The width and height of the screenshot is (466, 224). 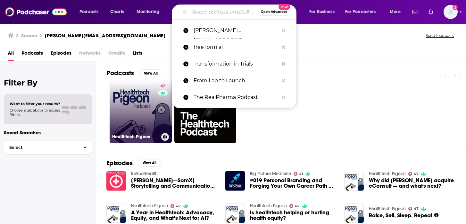 What do you see at coordinates (235, 212) in the screenshot?
I see `img: Is healthtech helping or hurting health equity?` at bounding box center [235, 212].